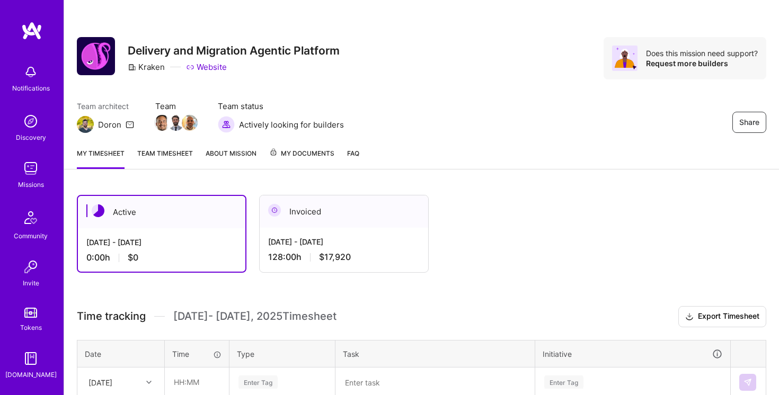 The width and height of the screenshot is (779, 395). I want to click on div: Community, so click(31, 236).